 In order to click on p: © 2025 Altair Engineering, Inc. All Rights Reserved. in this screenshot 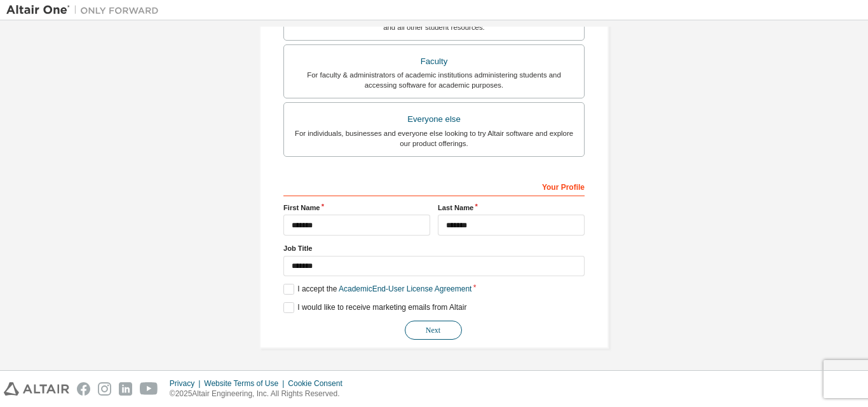, I will do `click(260, 394)`.